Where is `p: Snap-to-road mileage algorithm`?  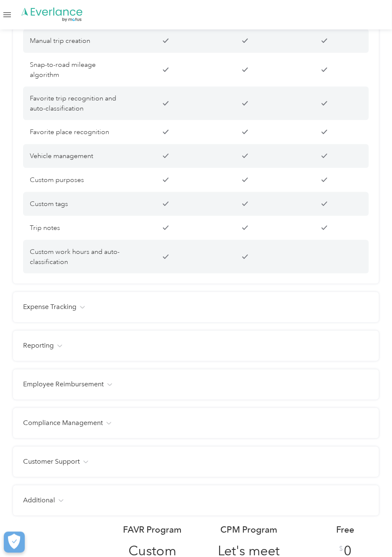 p: Snap-to-road mileage algorithm is located at coordinates (77, 70).